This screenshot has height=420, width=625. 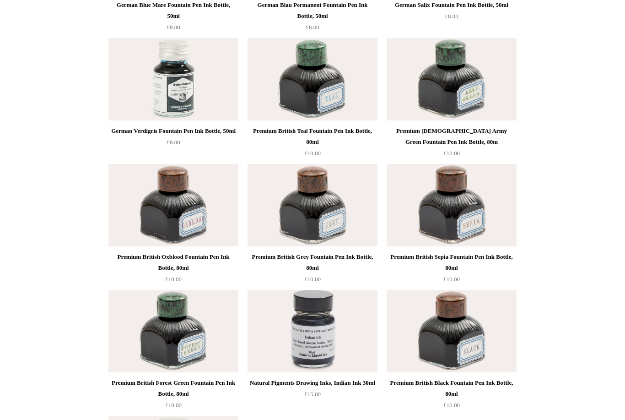 What do you see at coordinates (452, 79) in the screenshot?
I see `img: Premium British Army Green Fountain Pen Ink Bottle, 80m` at bounding box center [452, 79].